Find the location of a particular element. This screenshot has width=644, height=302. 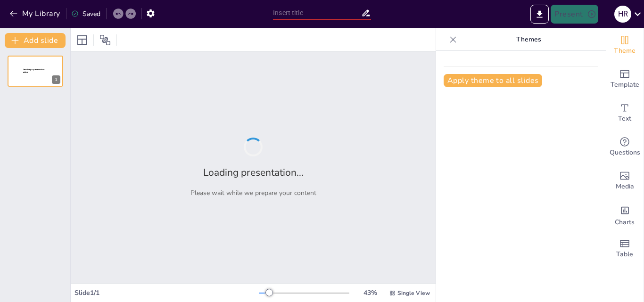

div: Saved is located at coordinates (86, 14).